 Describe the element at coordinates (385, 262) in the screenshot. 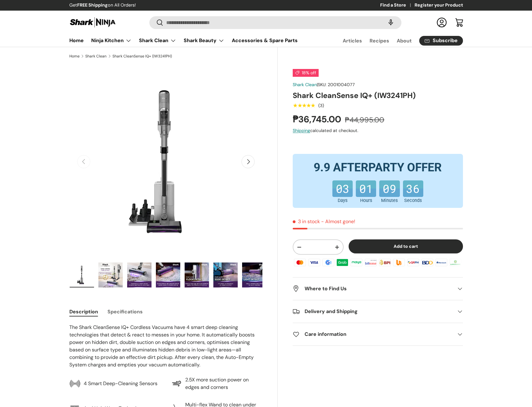

I see `img: bpi` at that location.